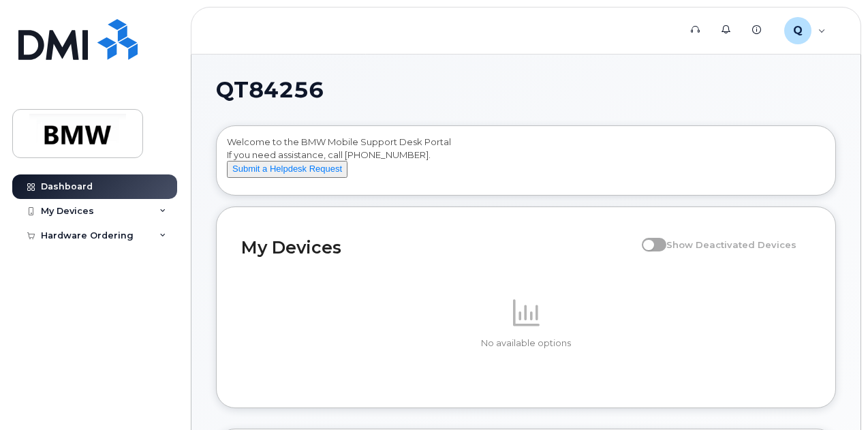 This screenshot has width=868, height=430. I want to click on span: QT84256, so click(270, 90).